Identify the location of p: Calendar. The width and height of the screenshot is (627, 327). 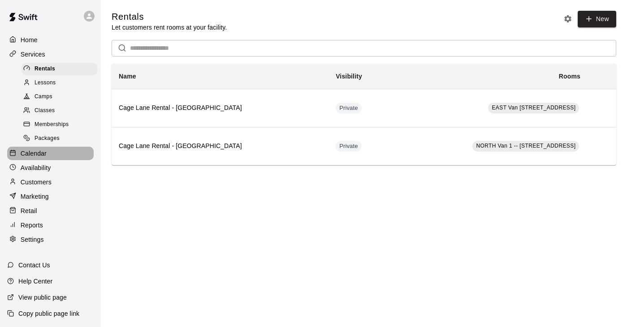
(34, 153).